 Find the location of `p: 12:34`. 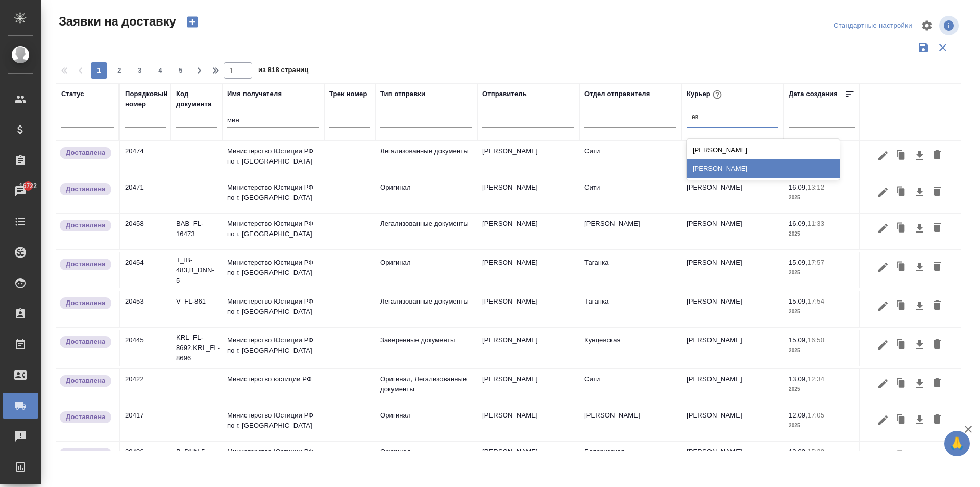

p: 12:34 is located at coordinates (816, 379).